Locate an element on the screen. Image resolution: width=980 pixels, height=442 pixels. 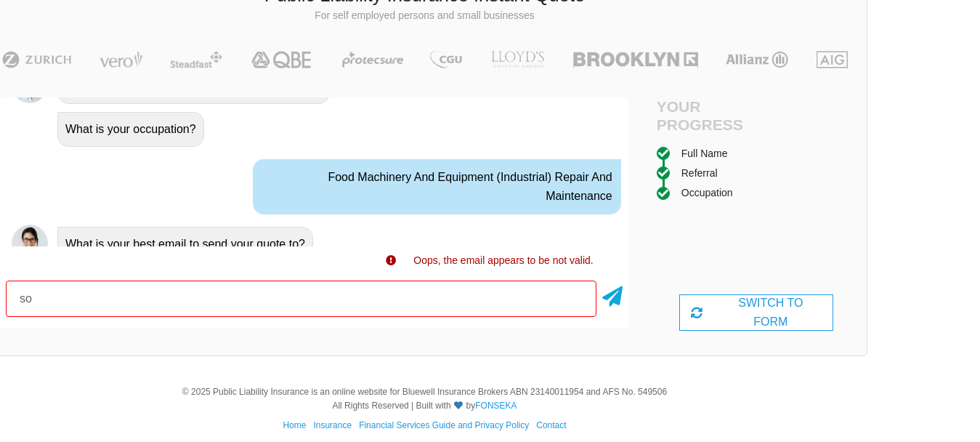
img: Vero | Public Liability Insurance is located at coordinates (120, 60).